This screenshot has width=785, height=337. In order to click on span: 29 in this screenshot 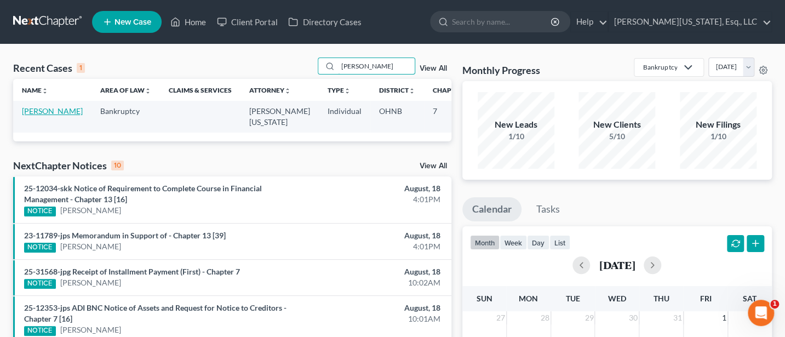, I will do `click(589, 318)`.